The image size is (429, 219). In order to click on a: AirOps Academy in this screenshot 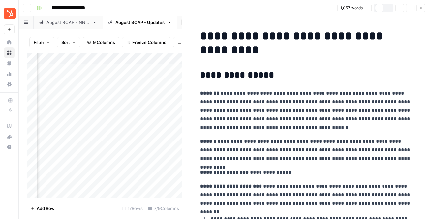, I will do `click(9, 126)`.